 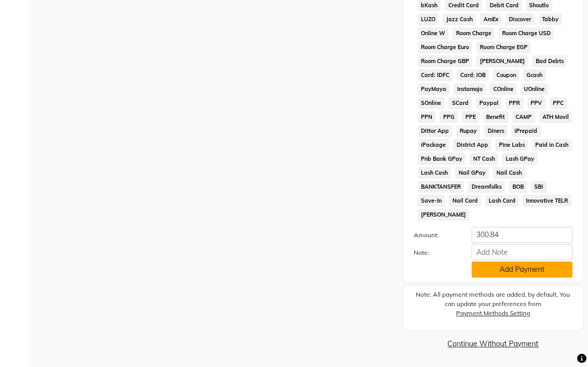 What do you see at coordinates (503, 89) in the screenshot?
I see `span: COnline` at bounding box center [503, 89].